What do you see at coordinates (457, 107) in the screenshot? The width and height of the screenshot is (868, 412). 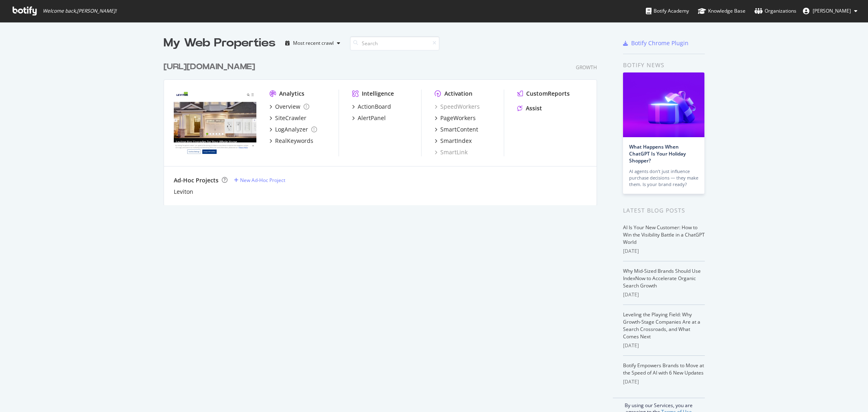 I see `a: SpeedWorkers` at bounding box center [457, 107].